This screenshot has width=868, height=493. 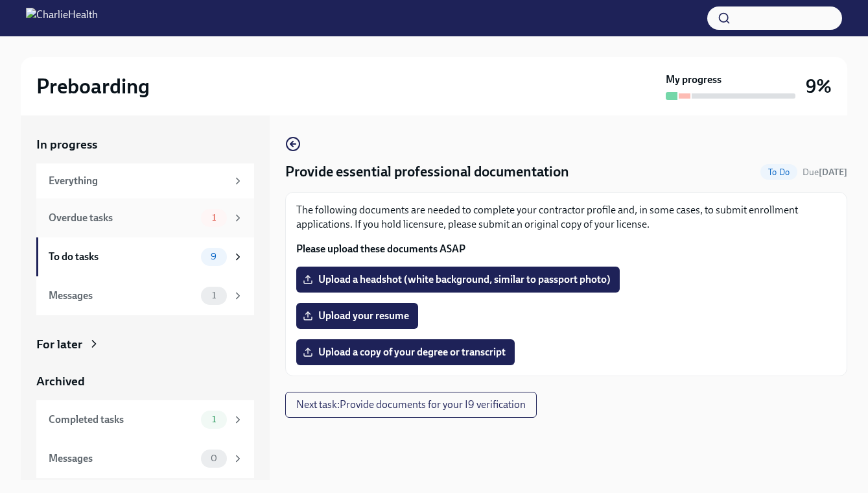 What do you see at coordinates (145, 296) in the screenshot?
I see `a: Messages1` at bounding box center [145, 296].